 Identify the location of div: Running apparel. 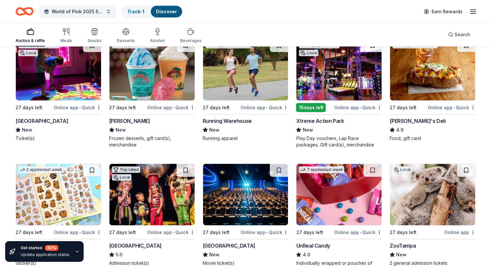
(246, 138).